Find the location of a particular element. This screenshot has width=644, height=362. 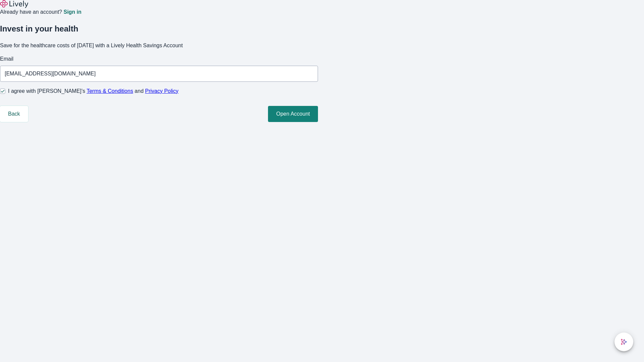

a: Terms & Conditions is located at coordinates (110, 91).